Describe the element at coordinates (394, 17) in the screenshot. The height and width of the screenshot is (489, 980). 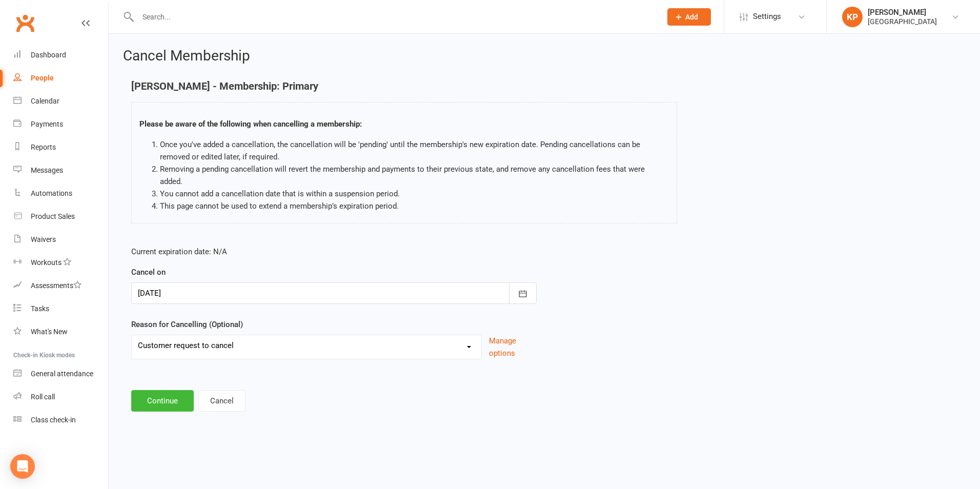
I see `input: Search...` at that location.